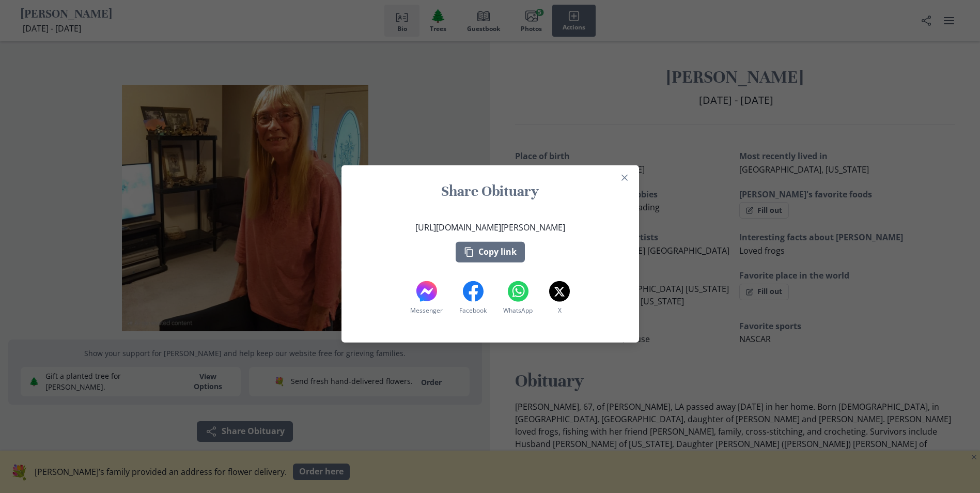 Image resolution: width=980 pixels, height=493 pixels. What do you see at coordinates (490, 191) in the screenshot?
I see `h1: Share Obituary` at bounding box center [490, 191].